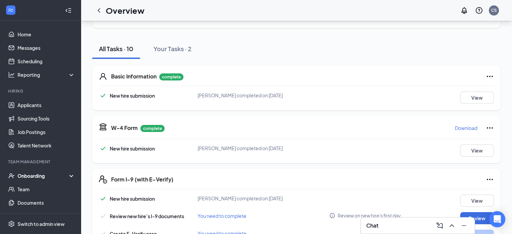 This screenshot has width=512, height=234. What do you see at coordinates (465, 128) in the screenshot?
I see `button: Download` at bounding box center [465, 128].